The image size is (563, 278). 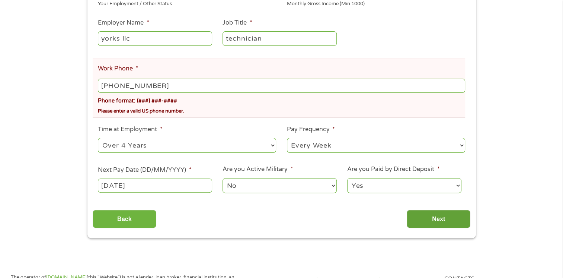 I want to click on label: Next Pay Date (DD/MM/YYYY), so click(x=145, y=170).